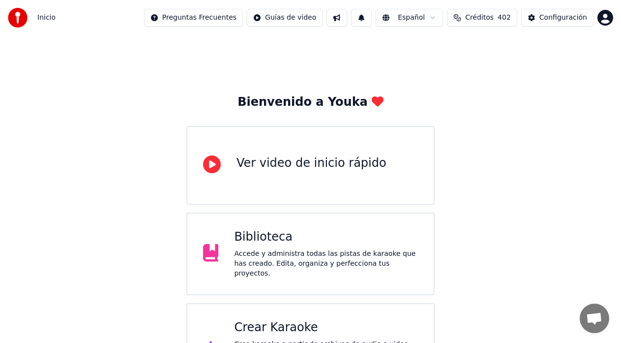 This screenshot has width=621, height=343. What do you see at coordinates (326, 327) in the screenshot?
I see `div: Crear Karaoke` at bounding box center [326, 327].